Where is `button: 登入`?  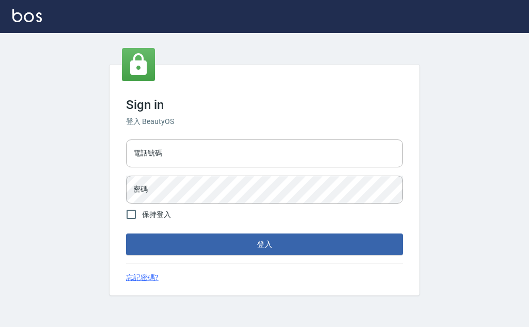 button: 登入 is located at coordinates (265, 245).